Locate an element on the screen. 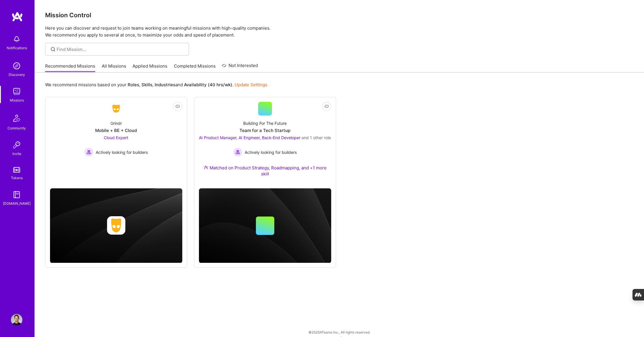 The height and width of the screenshot is (337, 644). a: Update Settings is located at coordinates (251, 84).